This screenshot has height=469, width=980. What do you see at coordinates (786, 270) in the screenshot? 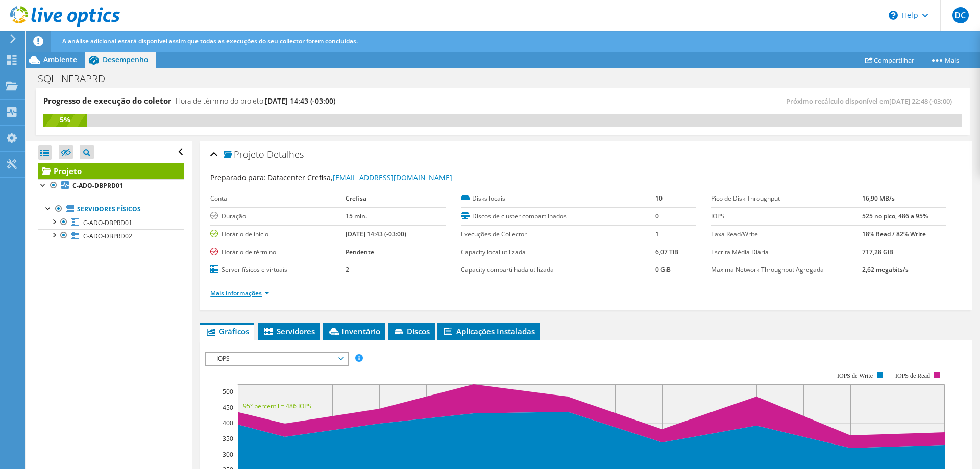
I see `label: Maxima Network Throughput Agregada` at bounding box center [786, 270].